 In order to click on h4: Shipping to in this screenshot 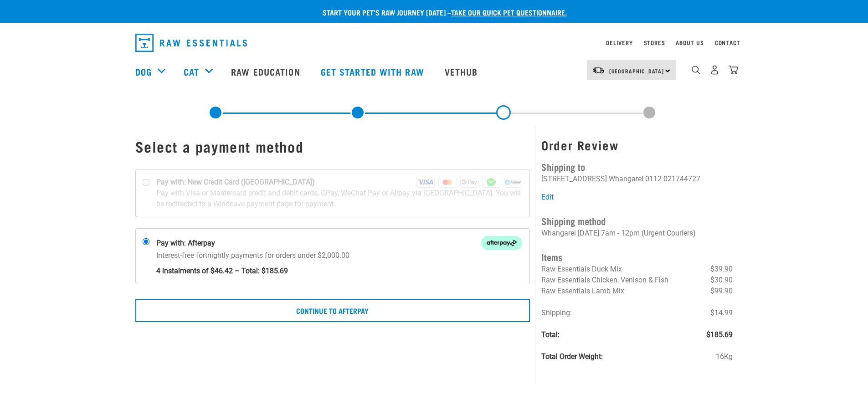, I will do `click(637, 166)`.